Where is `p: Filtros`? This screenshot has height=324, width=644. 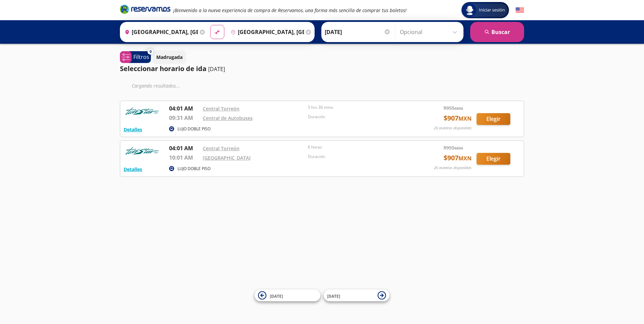 p: Filtros is located at coordinates (141, 57).